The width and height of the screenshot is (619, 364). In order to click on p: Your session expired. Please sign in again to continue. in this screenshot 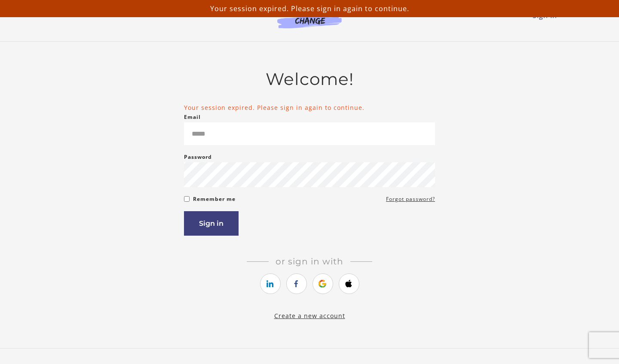, I will do `click(310, 9)`.